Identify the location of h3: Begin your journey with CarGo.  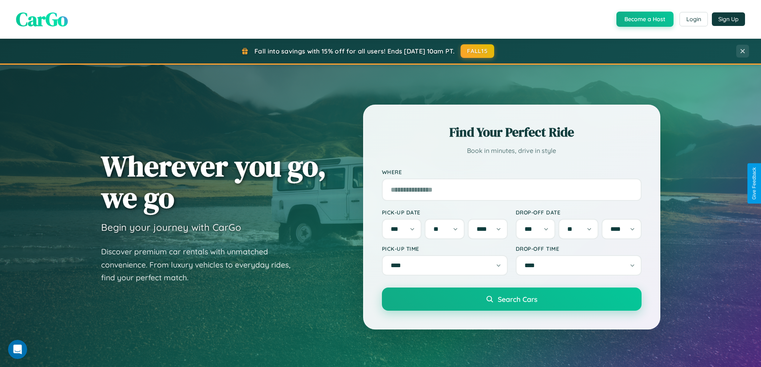
(171, 227).